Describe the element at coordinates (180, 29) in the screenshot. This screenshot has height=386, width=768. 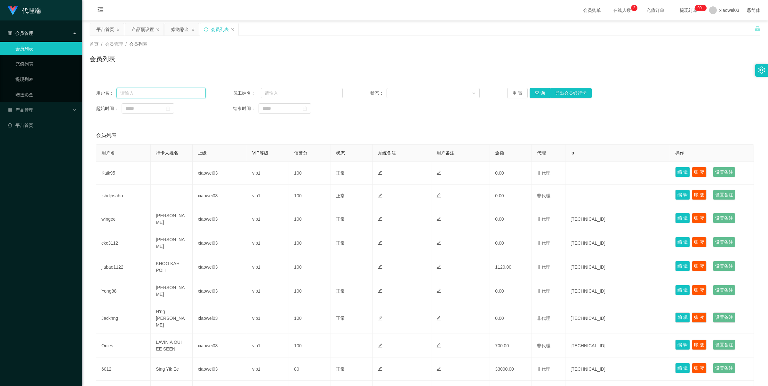
I see `div: 赠送彩金` at that location.